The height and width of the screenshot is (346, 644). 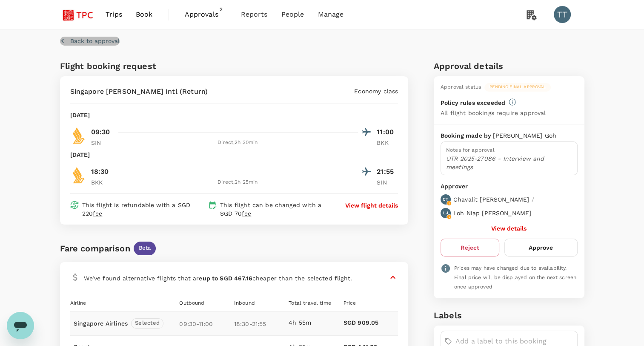 I want to click on p: OTR 2025-27086 - Interview and meetings, so click(x=509, y=163).